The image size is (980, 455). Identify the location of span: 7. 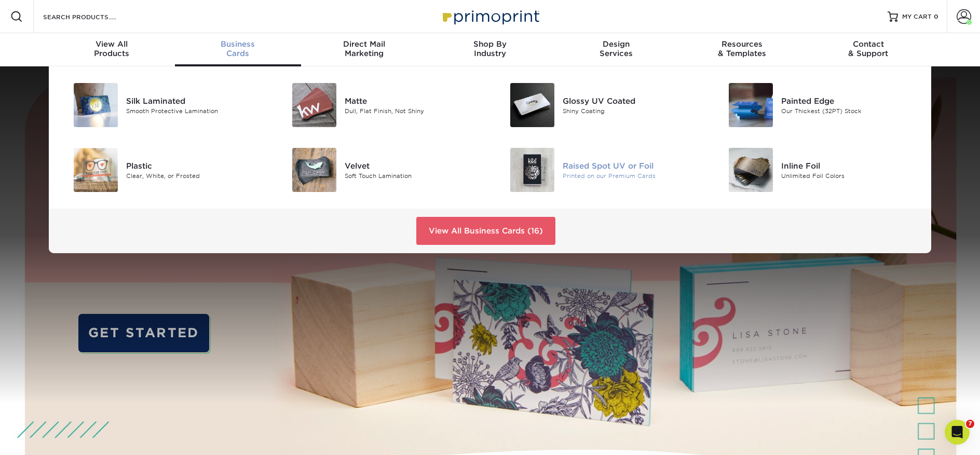
(970, 424).